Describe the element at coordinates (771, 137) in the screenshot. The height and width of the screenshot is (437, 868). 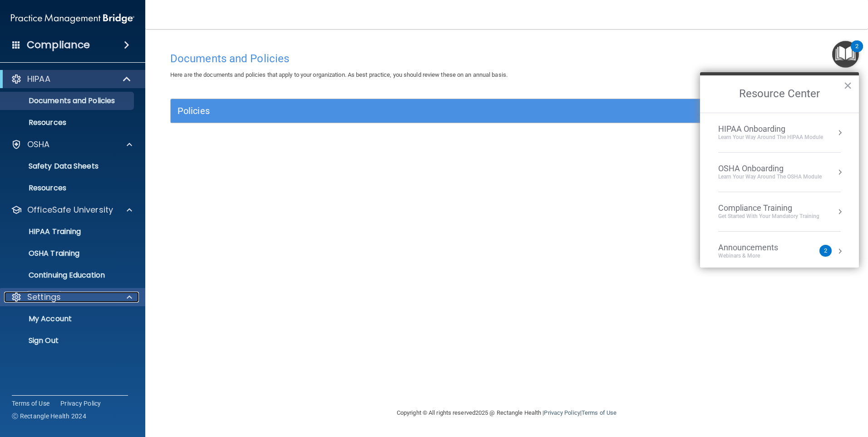
I see `div: Learn Your Way around the HIPAA module` at that location.